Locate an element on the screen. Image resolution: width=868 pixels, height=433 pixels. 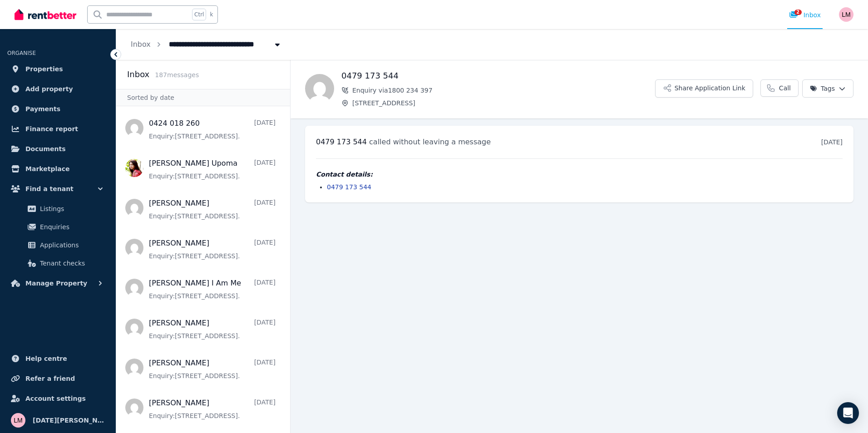
div: Sorted by date is located at coordinates (203, 98).